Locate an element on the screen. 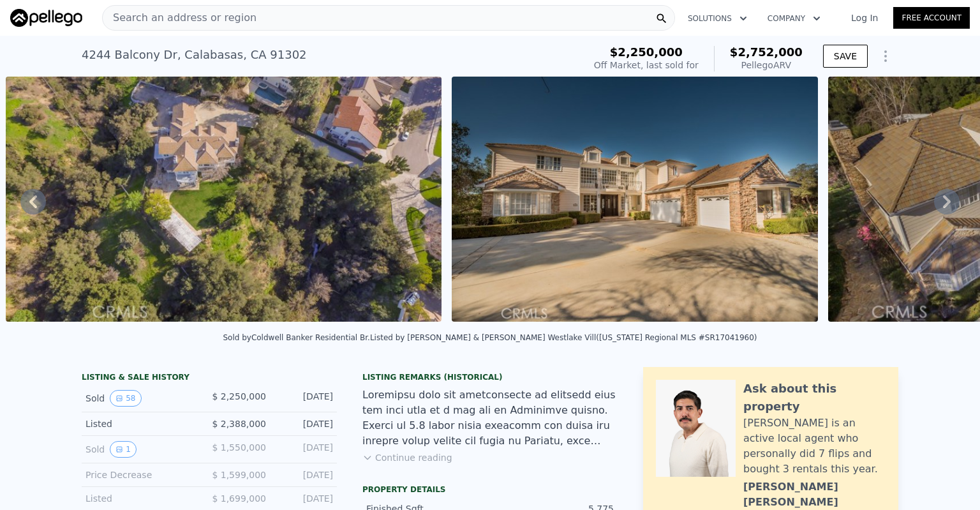  span: $ 1,599,000 is located at coordinates (238, 475).